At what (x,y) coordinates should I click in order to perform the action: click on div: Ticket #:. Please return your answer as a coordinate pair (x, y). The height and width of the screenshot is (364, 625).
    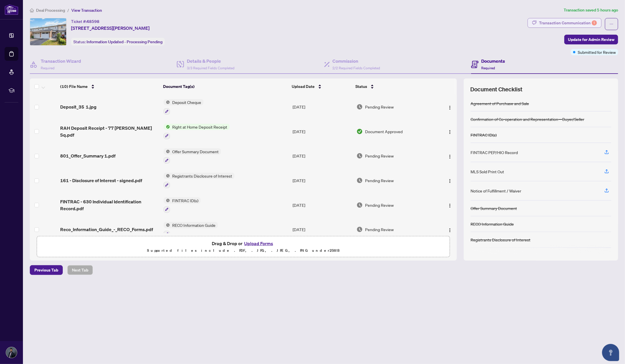
    Looking at the image, I should click on (85, 21).